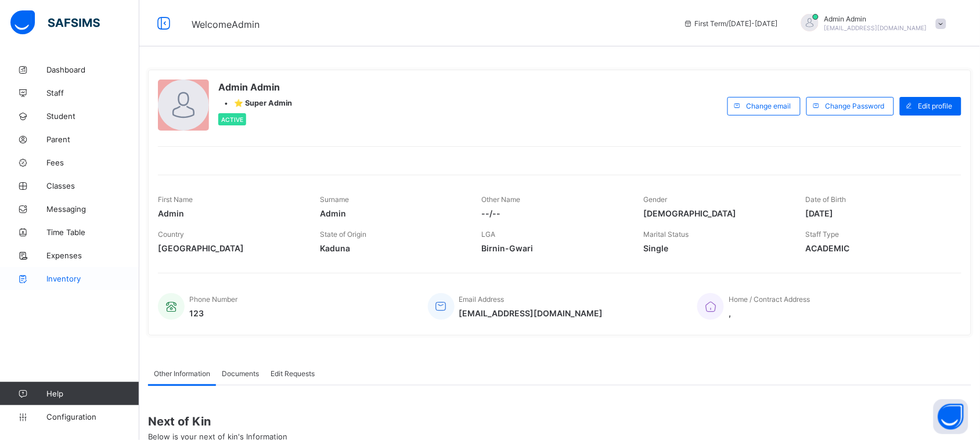 The width and height of the screenshot is (980, 440). What do you see at coordinates (93, 279) in the screenshot?
I see `span: Inventory` at bounding box center [93, 279].